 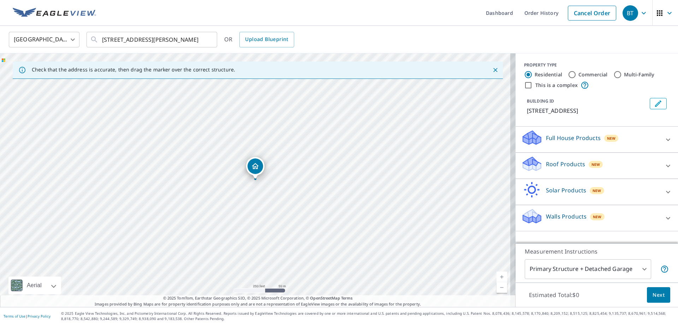 I want to click on label: Multi-Family, so click(x=640, y=75).